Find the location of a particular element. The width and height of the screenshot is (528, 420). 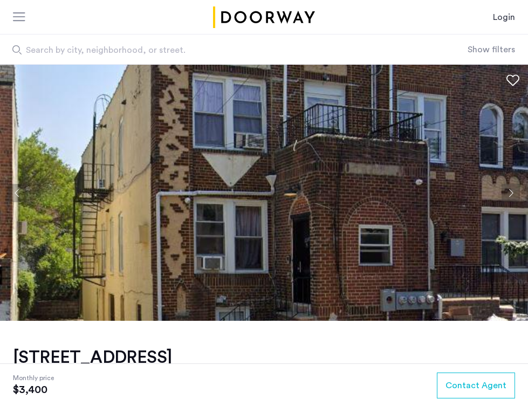

span: Contact Agent is located at coordinates (476, 386).